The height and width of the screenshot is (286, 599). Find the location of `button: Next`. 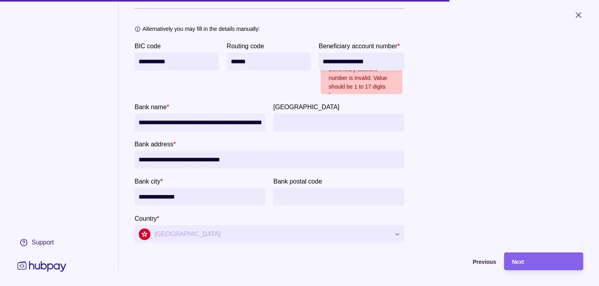

button: Next is located at coordinates (544, 261).